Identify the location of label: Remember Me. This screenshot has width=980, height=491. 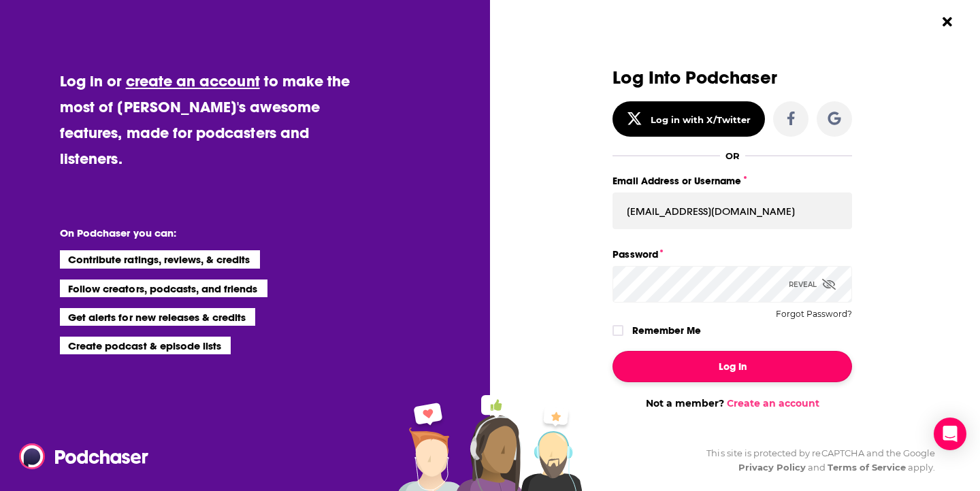
(666, 331).